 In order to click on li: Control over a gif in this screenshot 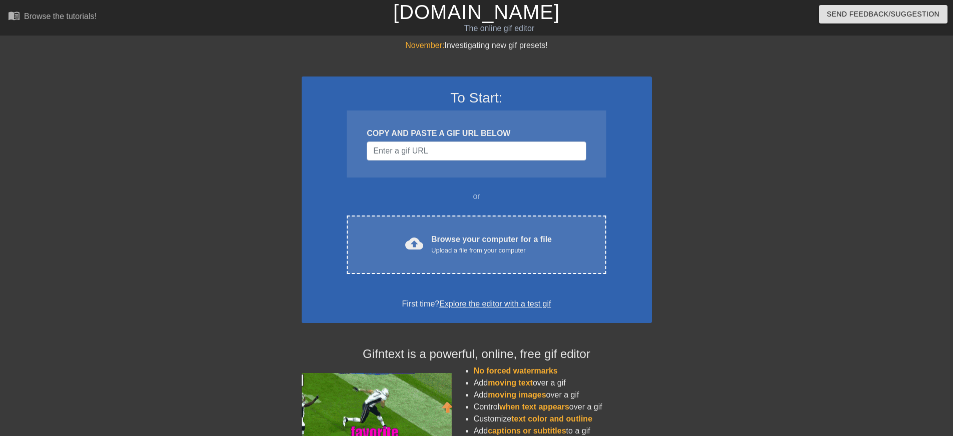, I will do `click(563, 407)`.